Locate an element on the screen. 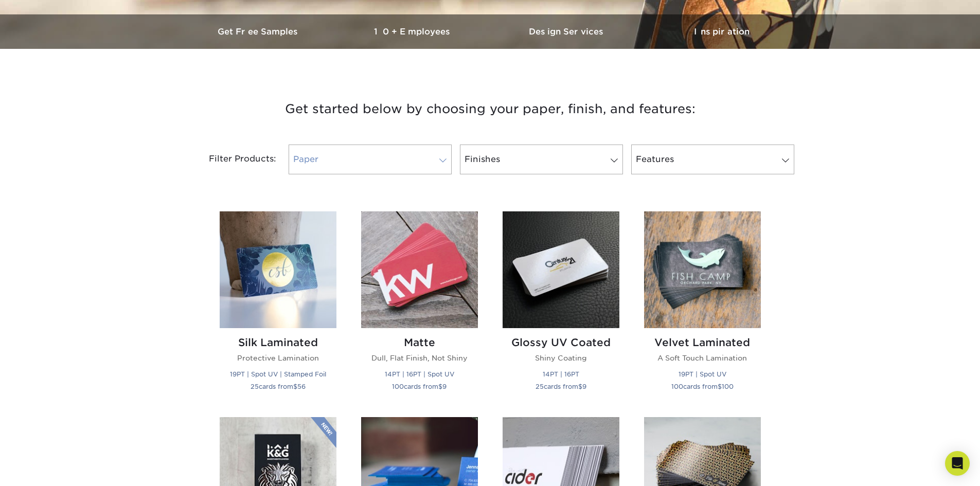  h3: 10+ Employees is located at coordinates (413, 31).